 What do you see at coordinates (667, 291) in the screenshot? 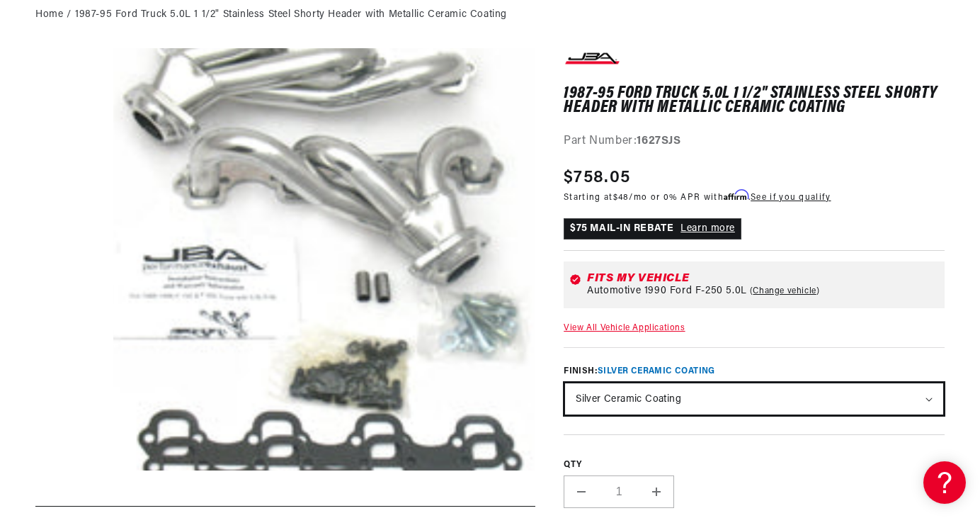
I see `span: Automotive 1990 Ford F-250 5.0L` at bounding box center [667, 291].